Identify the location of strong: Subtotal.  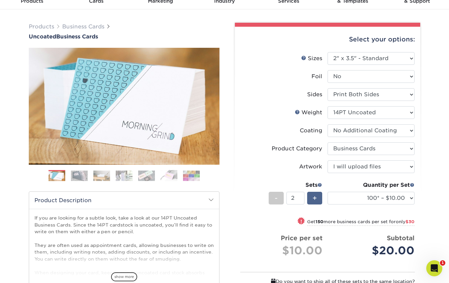
(400, 238).